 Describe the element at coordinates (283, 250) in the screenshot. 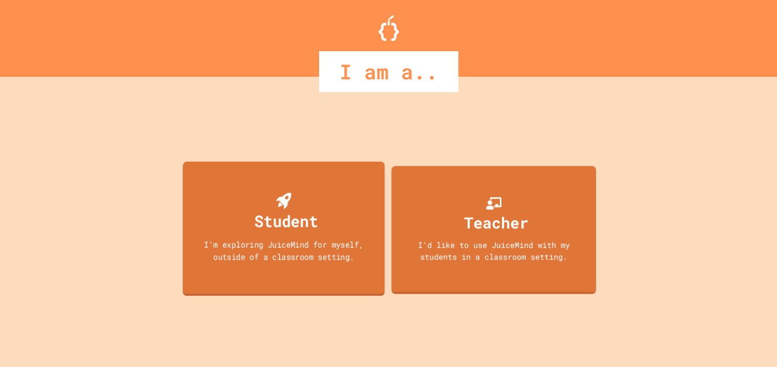

I see `div: I'm exploring JuiceMind for myself, outside of a classroom setting.` at that location.